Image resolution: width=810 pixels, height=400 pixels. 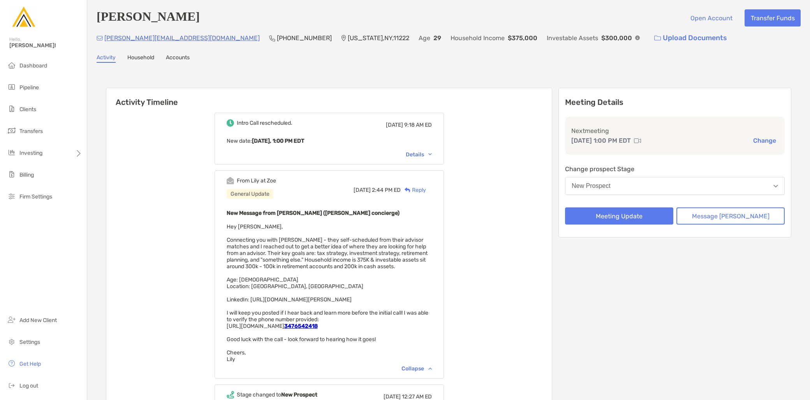 I want to click on p: Age, so click(x=424, y=38).